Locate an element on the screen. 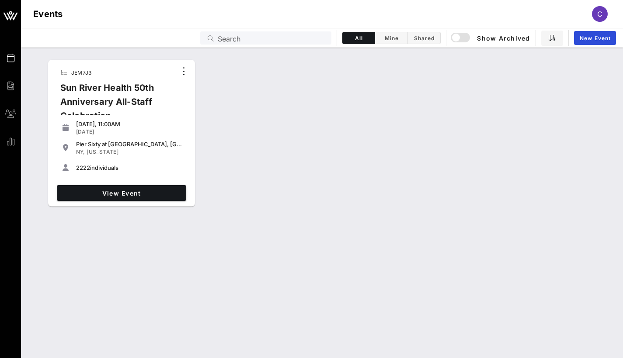 The width and height of the screenshot is (623, 358). span: Show Archived is located at coordinates (491, 38).